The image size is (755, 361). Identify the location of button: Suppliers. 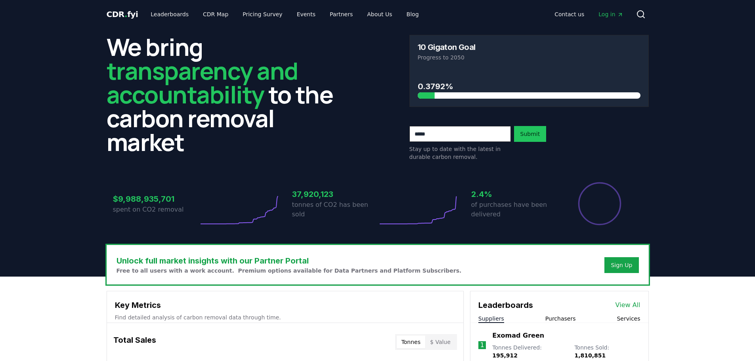
(491, 319).